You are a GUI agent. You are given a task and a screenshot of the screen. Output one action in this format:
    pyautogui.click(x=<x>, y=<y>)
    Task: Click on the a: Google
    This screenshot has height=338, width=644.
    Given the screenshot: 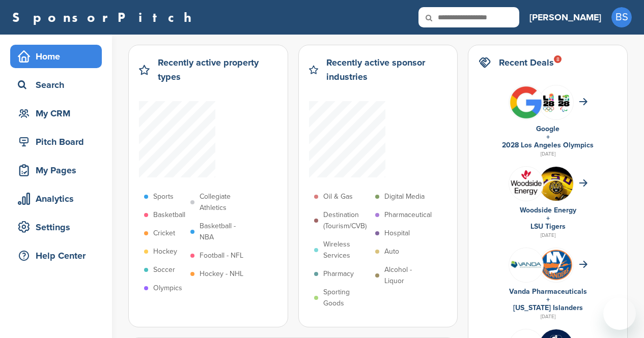 What is the action you would take?
    pyautogui.click(x=548, y=129)
    